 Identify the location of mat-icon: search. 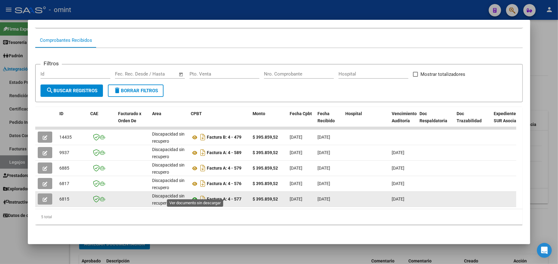
(50, 90).